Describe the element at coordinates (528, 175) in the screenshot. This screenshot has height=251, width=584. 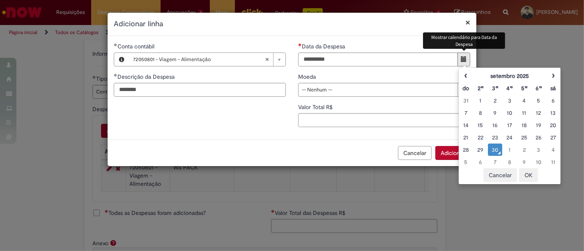
I see `button: OK` at that location.